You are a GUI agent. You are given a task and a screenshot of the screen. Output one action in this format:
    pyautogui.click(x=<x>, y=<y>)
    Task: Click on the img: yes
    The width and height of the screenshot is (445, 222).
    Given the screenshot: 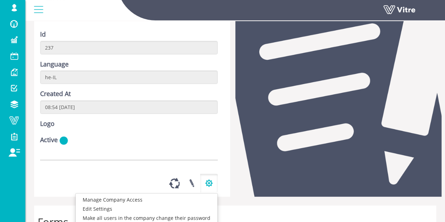 What is the action you would take?
    pyautogui.click(x=64, y=140)
    